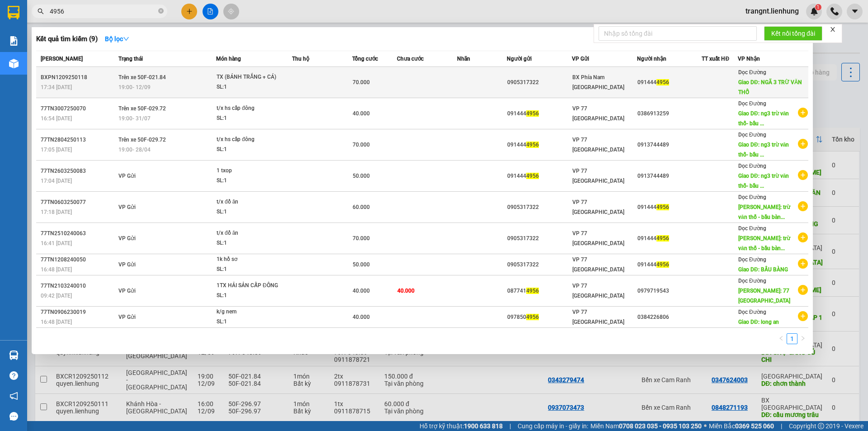 Image resolution: width=868 pixels, height=431 pixels. What do you see at coordinates (539, 317) in the screenshot?
I see `div: 097850` at bounding box center [539, 317].